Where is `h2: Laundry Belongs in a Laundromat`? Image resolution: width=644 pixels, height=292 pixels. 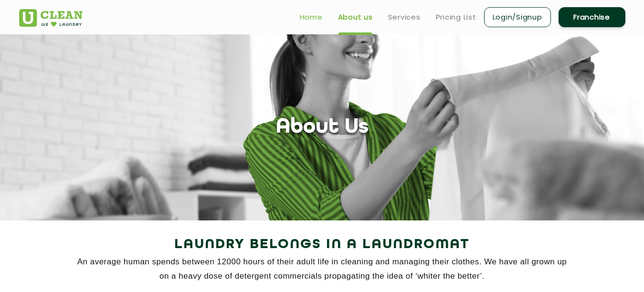 h2: Laundry Belongs in a Laundromat is located at coordinates (322, 245).